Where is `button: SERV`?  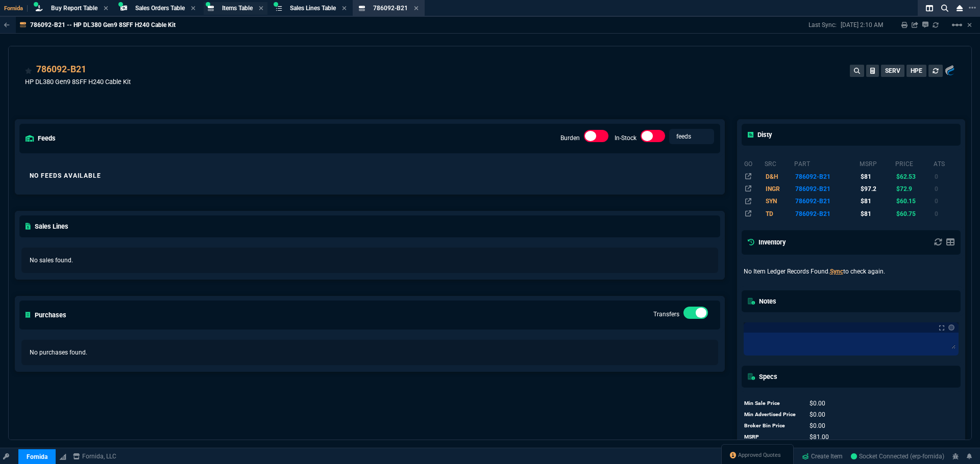 button: SERV is located at coordinates (892, 71).